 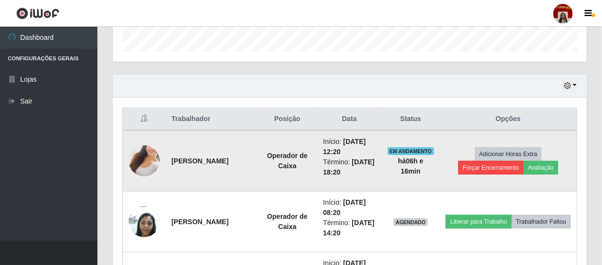 What do you see at coordinates (541, 222) in the screenshot?
I see `button: Trabalhador Faltou` at bounding box center [541, 222].